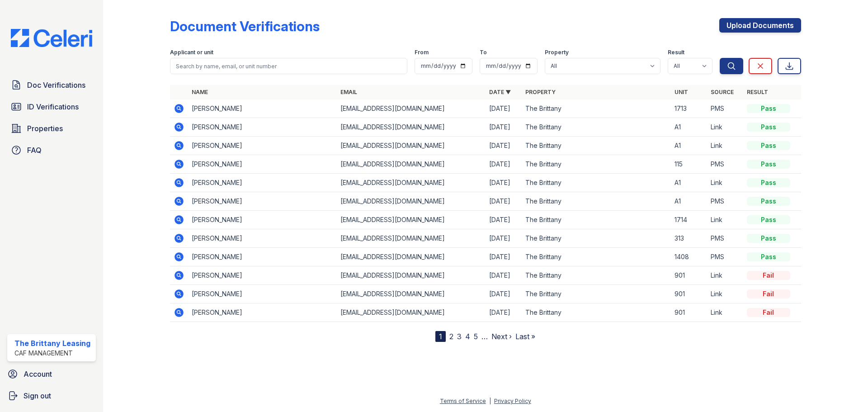  What do you see at coordinates (757, 92) in the screenshot?
I see `a: Result` at bounding box center [757, 92].